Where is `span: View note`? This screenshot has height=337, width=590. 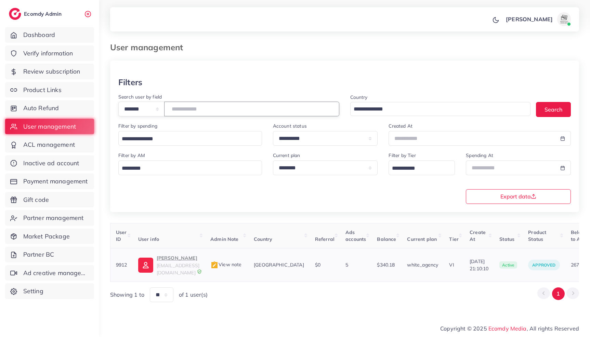 span: View note is located at coordinates (226, 265).